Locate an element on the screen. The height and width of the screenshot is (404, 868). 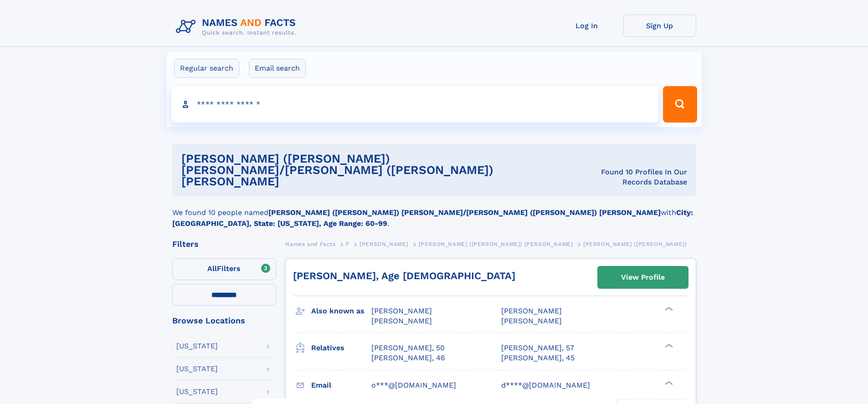
h3: Relatives is located at coordinates (342, 348).